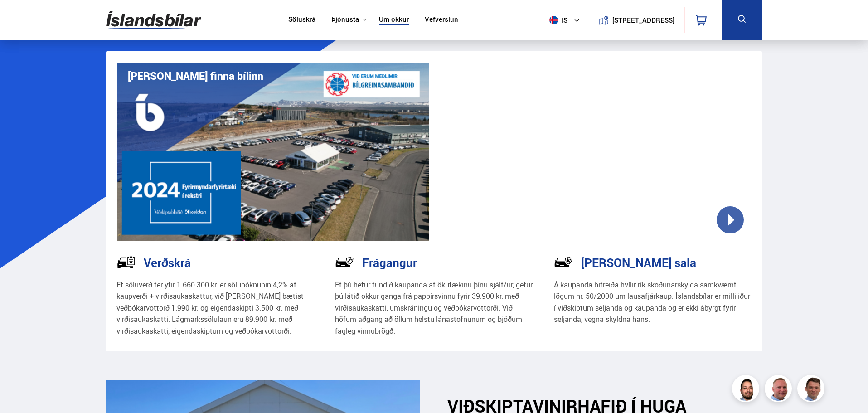 Image resolution: width=868 pixels, height=413 pixels. Describe the element at coordinates (345, 262) in the screenshot. I see `img: NP-R9RrMhXQFCiaa.svg` at that location.